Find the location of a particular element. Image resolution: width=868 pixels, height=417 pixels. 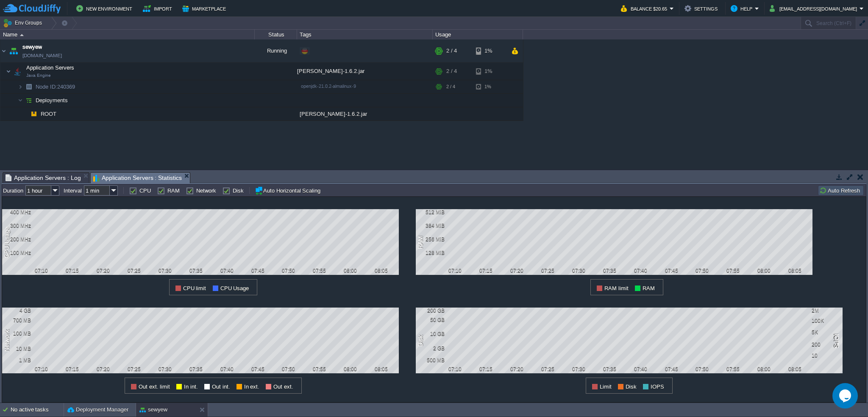

div: 500 MB is located at coordinates (431, 360).